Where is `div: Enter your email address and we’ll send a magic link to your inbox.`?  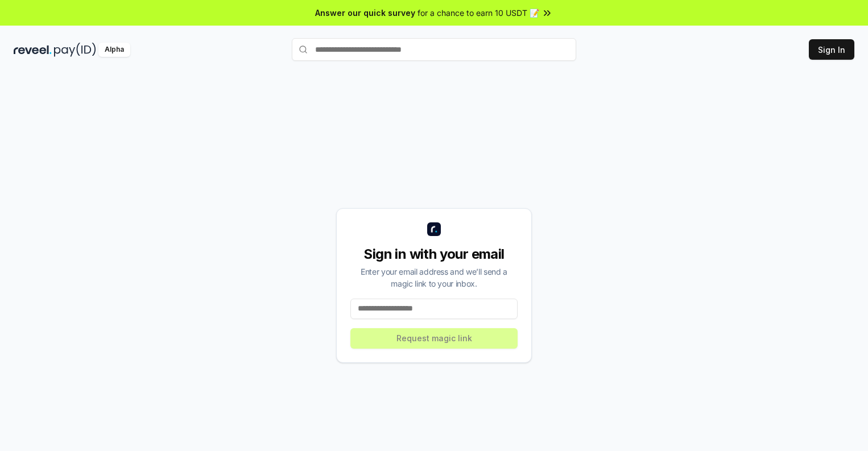
div: Enter your email address and we’ll send a magic link to your inbox. is located at coordinates (434, 277).